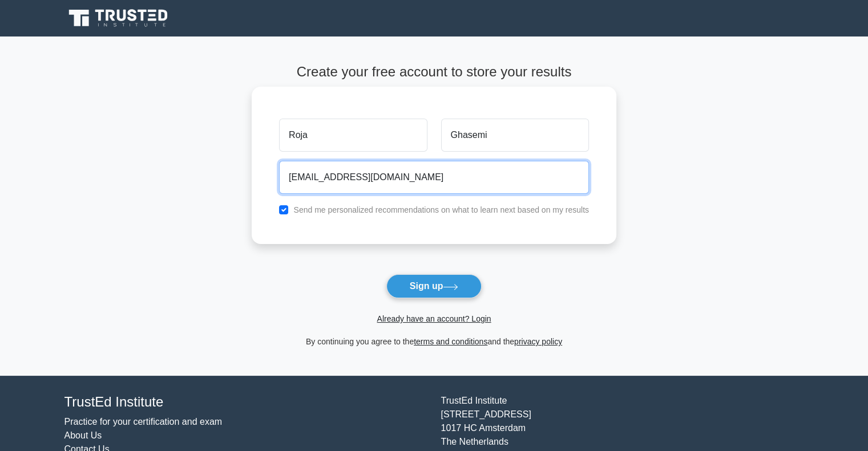 This screenshot has width=868, height=451. What do you see at coordinates (83, 435) in the screenshot?
I see `a: About Us` at bounding box center [83, 435].